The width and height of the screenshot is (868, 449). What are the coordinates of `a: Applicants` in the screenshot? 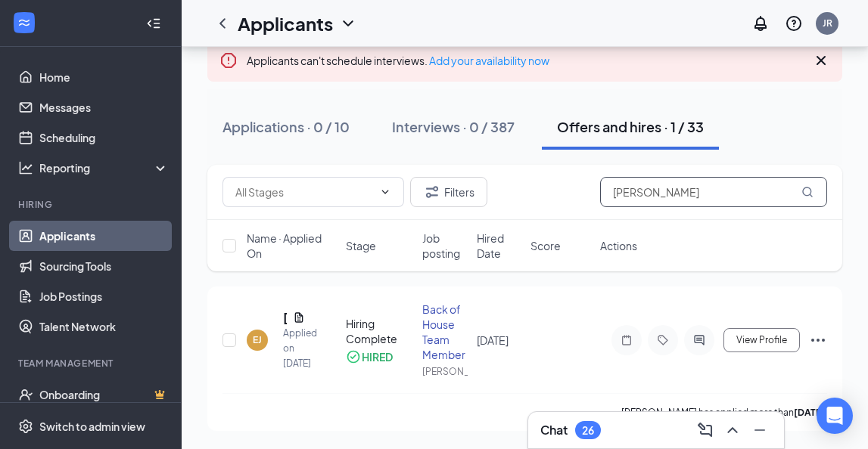 It's located at (104, 236).